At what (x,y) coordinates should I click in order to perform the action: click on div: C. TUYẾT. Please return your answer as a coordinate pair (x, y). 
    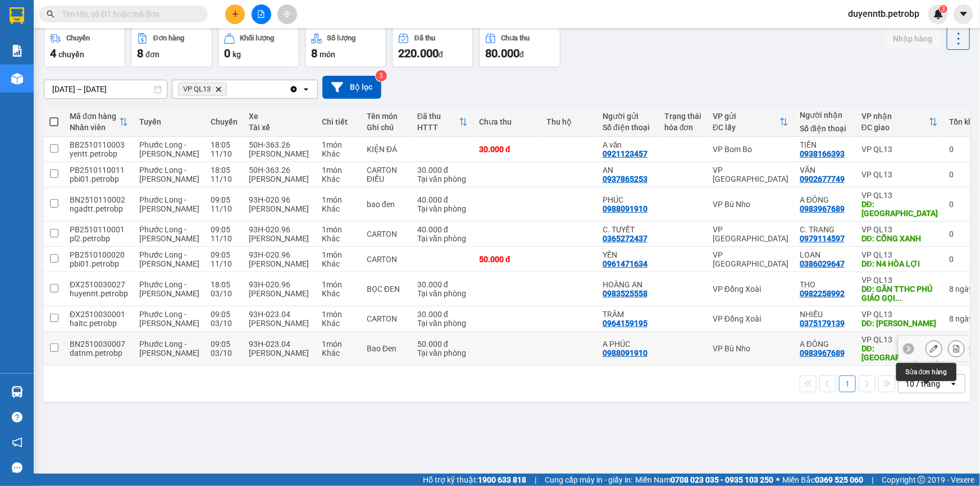
    Looking at the image, I should click on (628, 230).